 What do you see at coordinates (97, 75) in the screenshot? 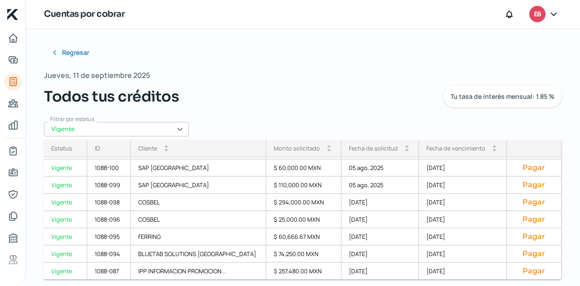
I see `span: Jueves, 11 de septiembre 2025` at bounding box center [97, 75].